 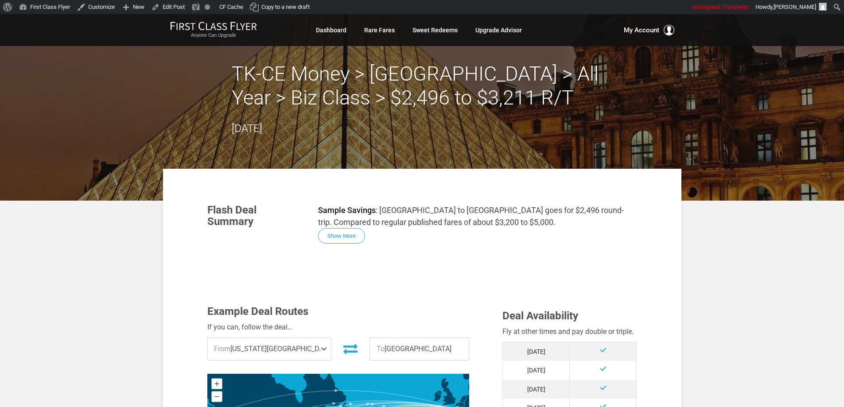 I want to click on div: Fly at other times and pay double or triple., so click(x=569, y=332).